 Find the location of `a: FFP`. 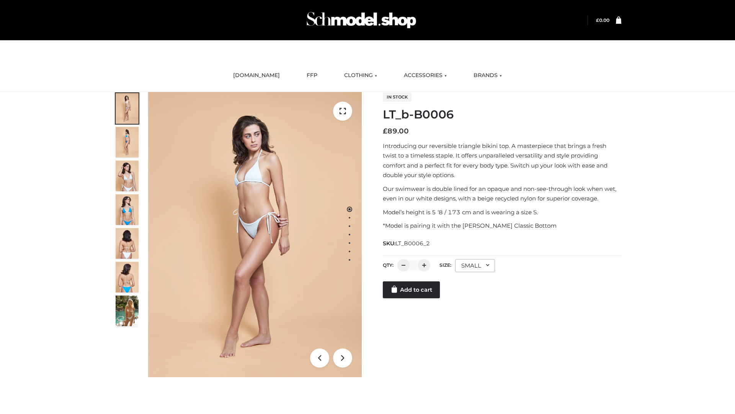

a: FFP is located at coordinates (312, 75).